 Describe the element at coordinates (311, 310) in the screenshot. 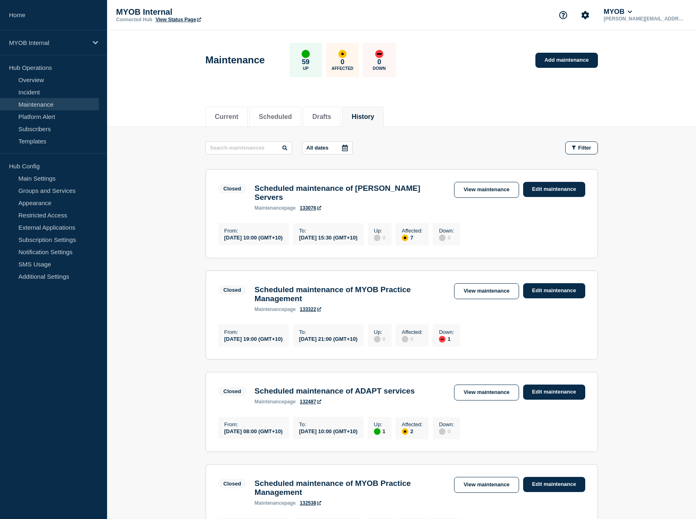

I see `a: 133322` at that location.